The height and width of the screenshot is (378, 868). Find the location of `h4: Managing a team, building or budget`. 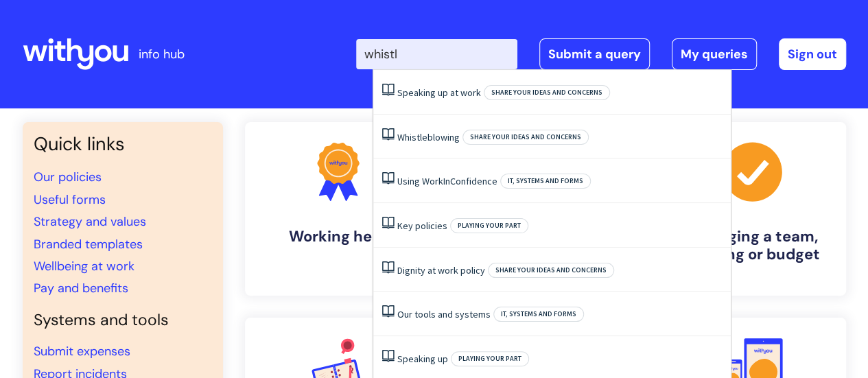

h4: Managing a team, building or budget is located at coordinates (753, 246).